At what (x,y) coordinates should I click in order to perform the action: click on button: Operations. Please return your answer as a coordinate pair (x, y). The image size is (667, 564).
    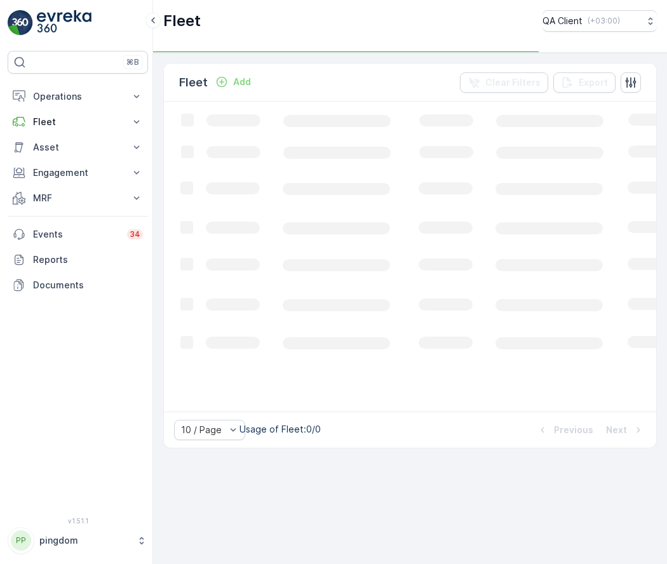
    Looking at the image, I should click on (78, 97).